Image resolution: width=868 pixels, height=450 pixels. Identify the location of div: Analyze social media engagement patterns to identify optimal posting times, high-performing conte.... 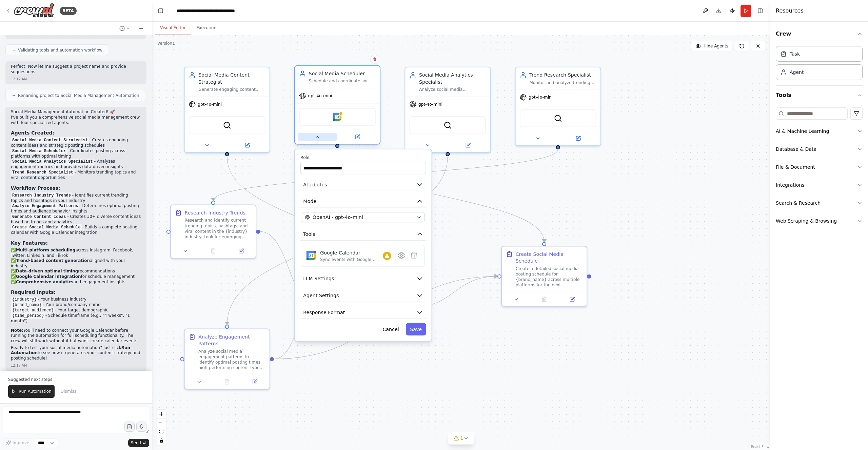
(231, 359).